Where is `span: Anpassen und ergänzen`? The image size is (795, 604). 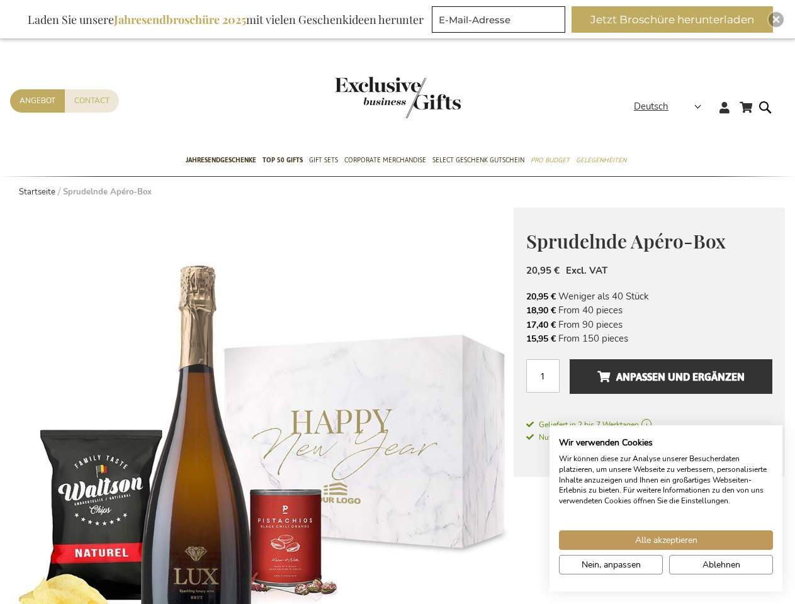
span: Anpassen und ergänzen is located at coordinates (671, 377).